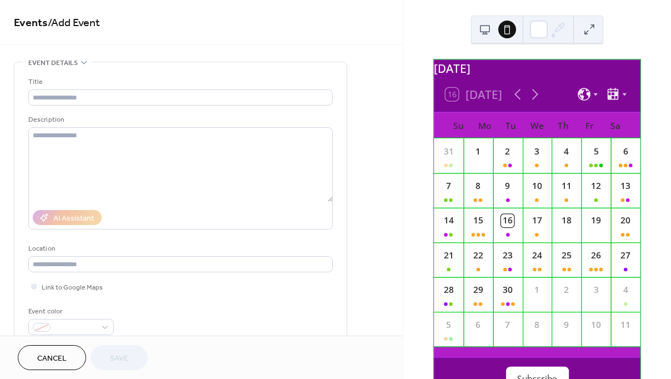 The image size is (671, 379). Describe the element at coordinates (72, 287) in the screenshot. I see `span: Link to Google Maps` at that location.